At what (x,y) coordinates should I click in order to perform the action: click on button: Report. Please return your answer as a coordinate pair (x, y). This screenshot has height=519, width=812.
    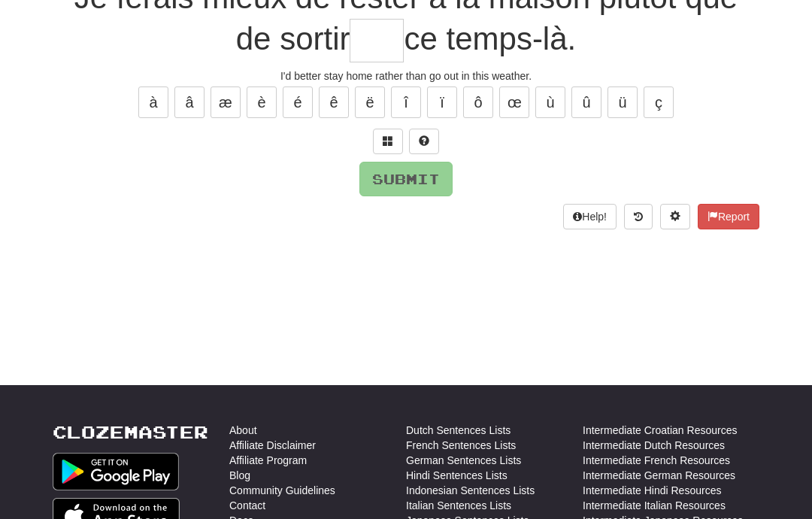
    Looking at the image, I should click on (729, 217).